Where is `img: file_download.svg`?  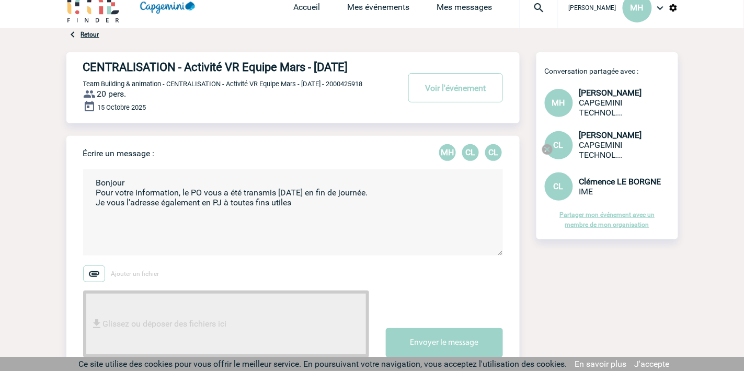
img: file_download.svg is located at coordinates (97, 324).